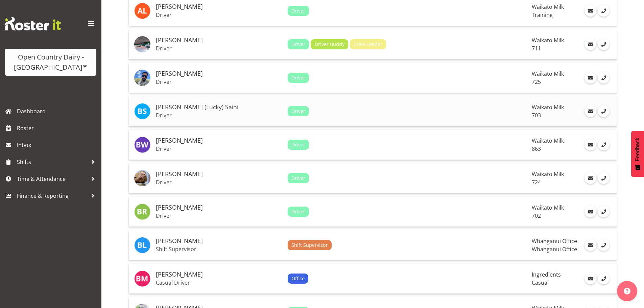 Image resolution: width=644 pixels, height=308 pixels. I want to click on img: bruce-morgan11076.jpg, so click(143, 279).